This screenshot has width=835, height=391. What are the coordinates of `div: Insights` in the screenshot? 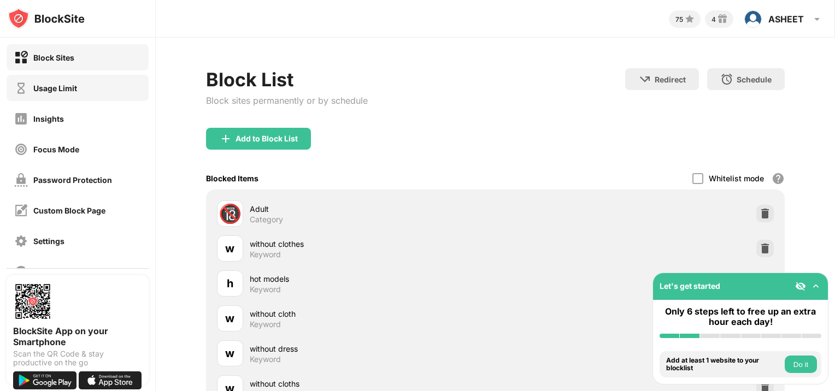 It's located at (49, 119).